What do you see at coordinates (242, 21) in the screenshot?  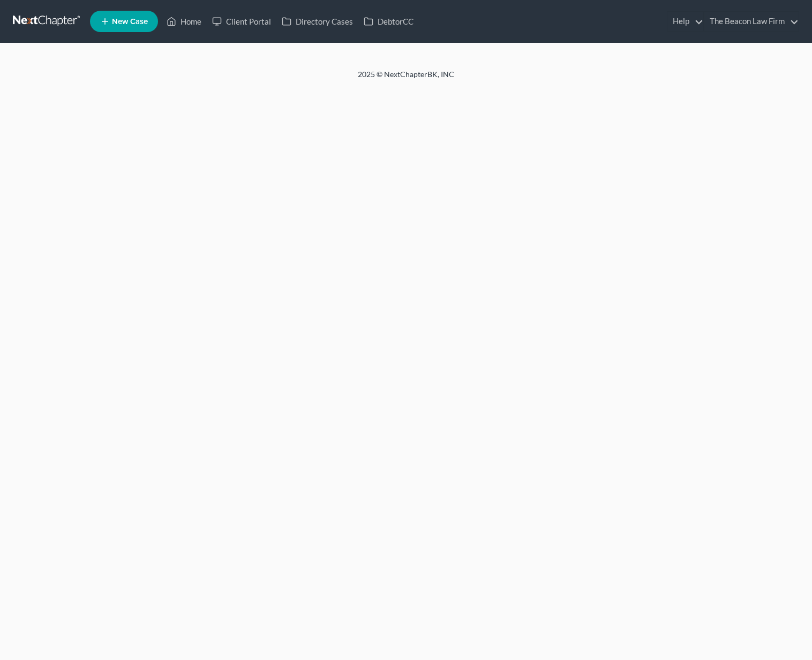 I see `a: Client Portal` at bounding box center [242, 21].